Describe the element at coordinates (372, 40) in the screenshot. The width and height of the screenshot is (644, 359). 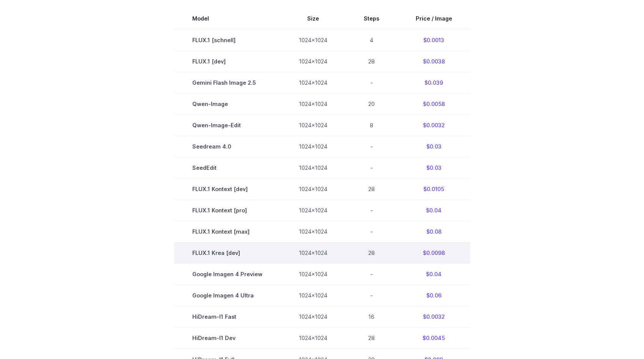
I see `td: 4` at that location.